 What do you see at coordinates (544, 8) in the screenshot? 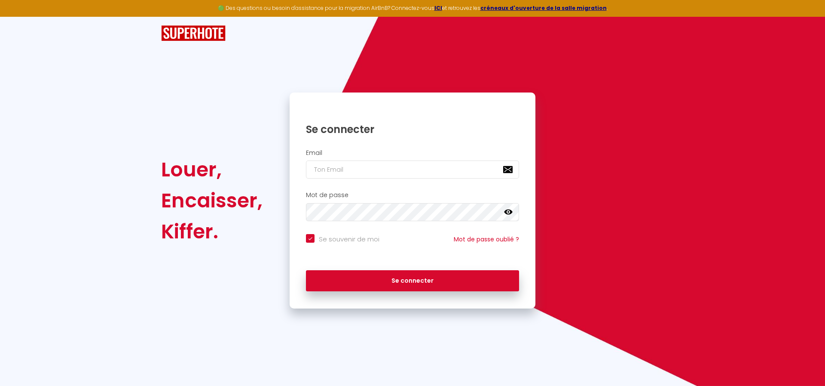
I see `strong: créneaux d'ouverture de la salle migration` at bounding box center [544, 8].